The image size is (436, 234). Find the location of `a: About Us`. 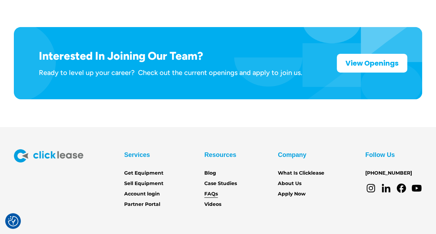

a: About Us is located at coordinates (290, 184).